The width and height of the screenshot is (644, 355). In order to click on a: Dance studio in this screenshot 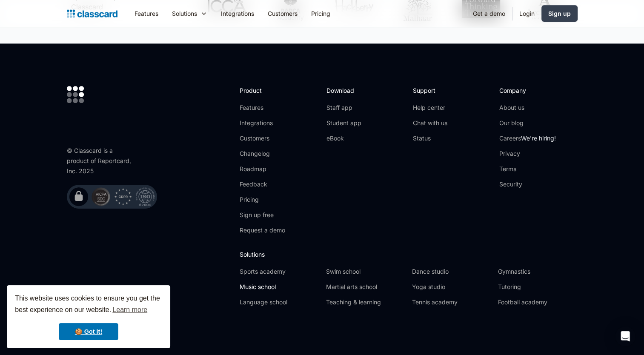, I will do `click(452, 271)`.